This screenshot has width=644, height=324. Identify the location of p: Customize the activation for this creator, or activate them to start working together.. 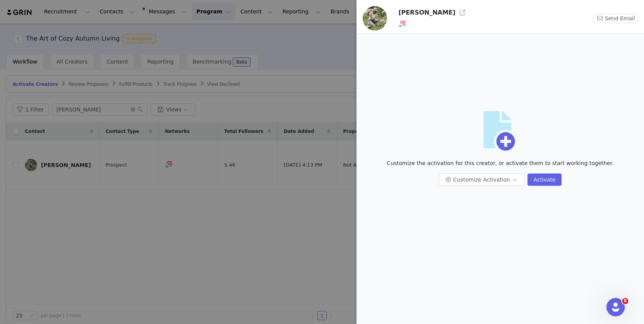
(500, 163).